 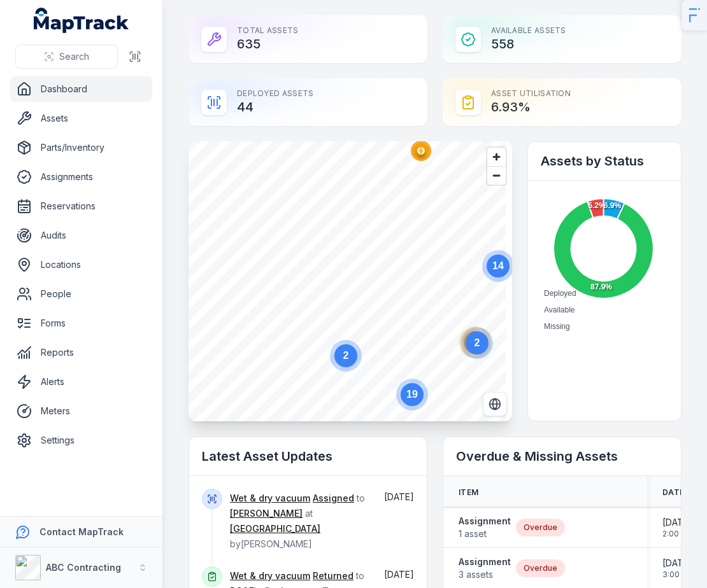 What do you see at coordinates (81, 382) in the screenshot?
I see `a: Alerts` at bounding box center [81, 382].